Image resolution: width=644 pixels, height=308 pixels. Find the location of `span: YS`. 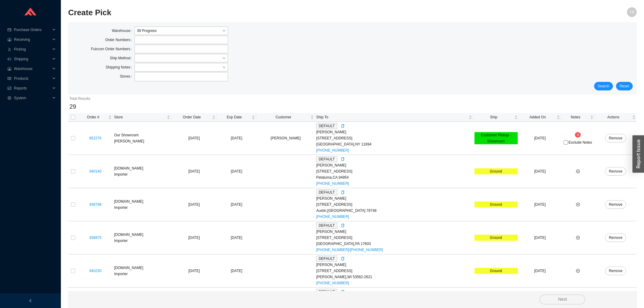

span: YS is located at coordinates (632, 12).